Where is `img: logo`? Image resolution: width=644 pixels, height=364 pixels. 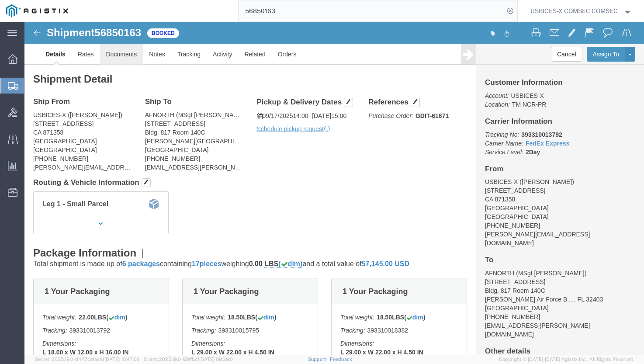 img: logo is located at coordinates (37, 11).